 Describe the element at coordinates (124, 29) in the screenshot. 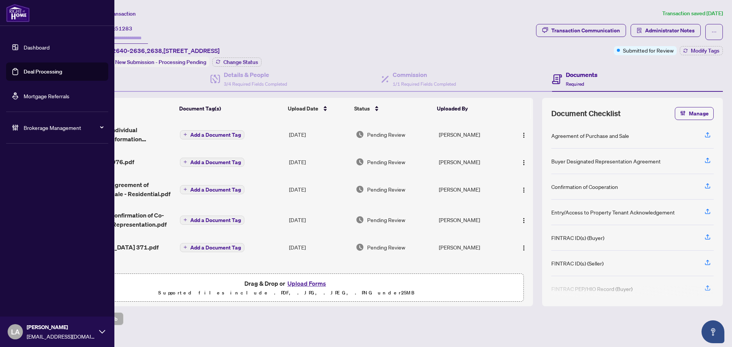

I see `span: 51283` at that location.